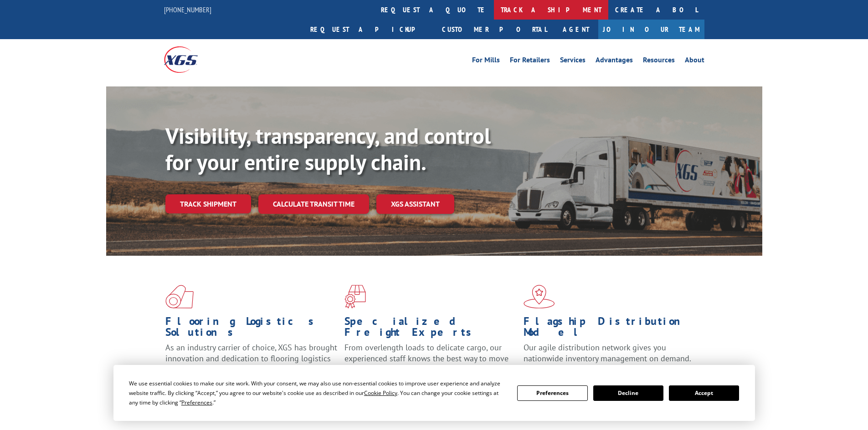 This screenshot has width=868, height=430. I want to click on h1: Flagship Distribution Model, so click(609, 329).